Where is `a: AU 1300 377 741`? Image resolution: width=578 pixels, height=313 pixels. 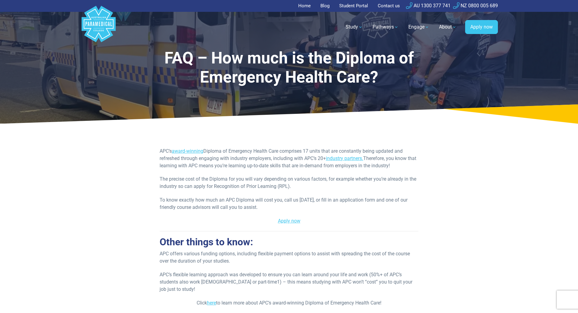 a: AU 1300 377 741 is located at coordinates (428, 5).